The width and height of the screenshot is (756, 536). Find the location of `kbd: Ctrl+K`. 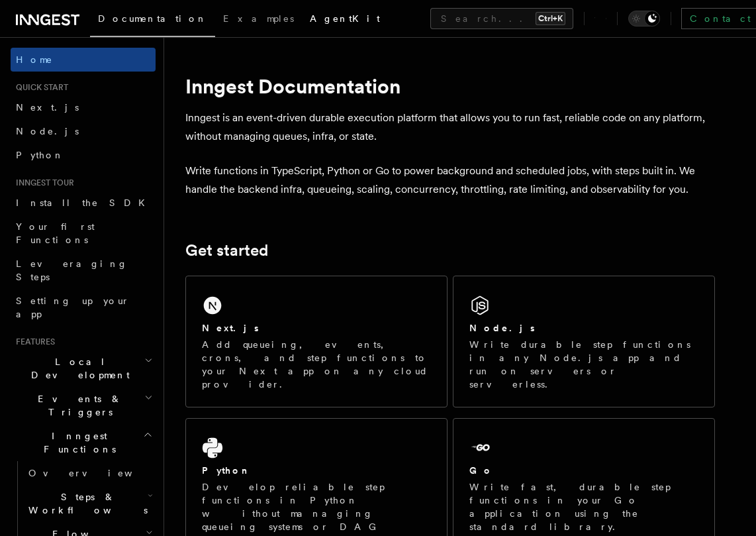

kbd: Ctrl+K is located at coordinates (550, 18).